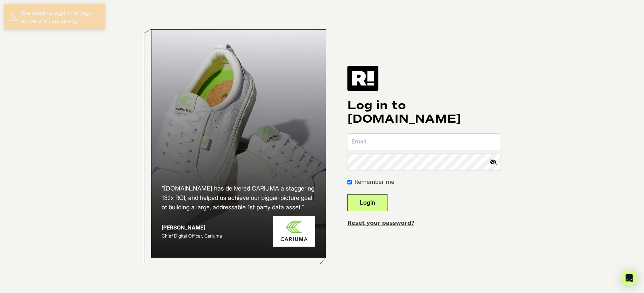 This screenshot has width=644, height=293. Describe the element at coordinates (629, 278) in the screenshot. I see `div: Open Intercom Messenger` at that location.